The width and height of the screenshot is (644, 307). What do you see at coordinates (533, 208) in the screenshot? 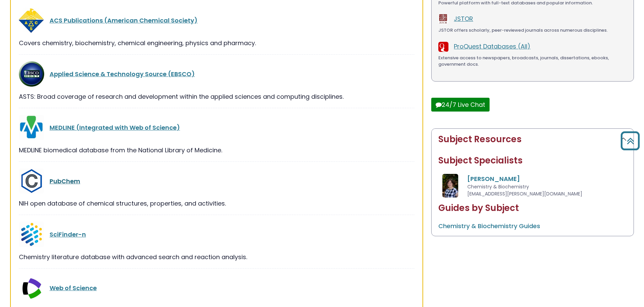
I see `h2: Guides by Subject` at bounding box center [533, 208].